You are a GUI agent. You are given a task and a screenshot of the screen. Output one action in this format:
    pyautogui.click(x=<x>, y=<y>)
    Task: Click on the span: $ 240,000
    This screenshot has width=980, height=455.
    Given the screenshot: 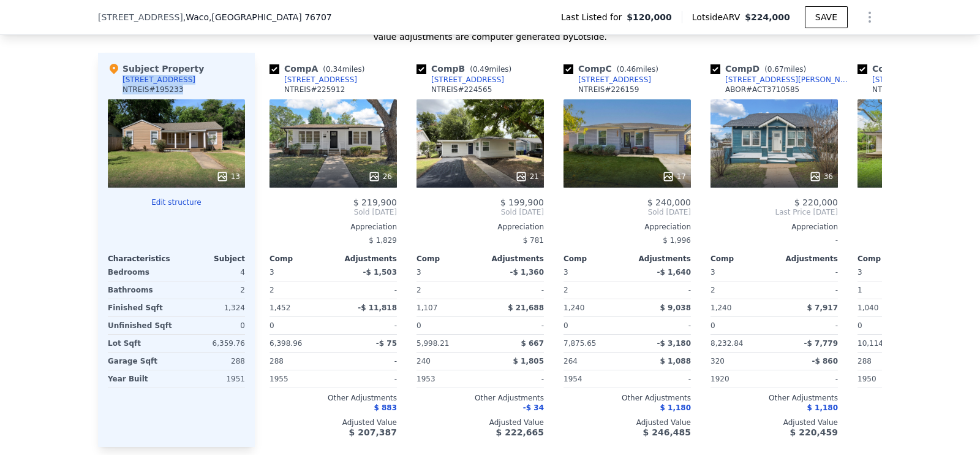 What is the action you would take?
    pyautogui.click(x=669, y=203)
    